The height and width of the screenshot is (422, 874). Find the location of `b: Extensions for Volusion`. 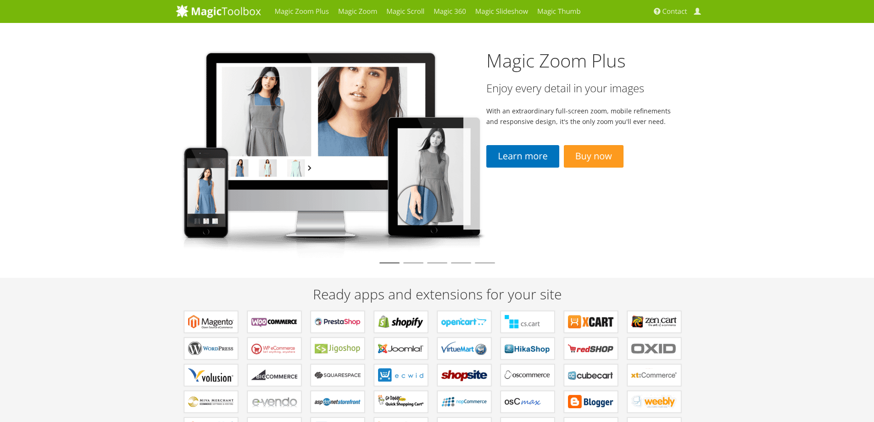

b: Extensions for Volusion is located at coordinates (211, 375).